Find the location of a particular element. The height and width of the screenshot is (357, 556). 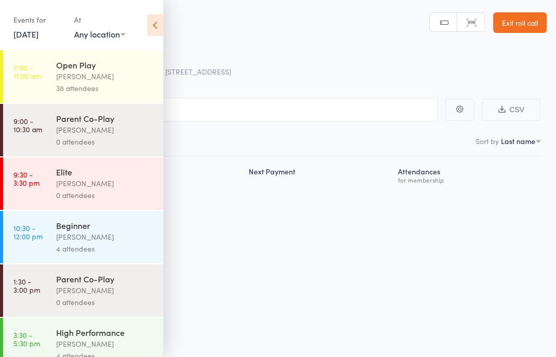

a: Exit roll call is located at coordinates (520, 23).